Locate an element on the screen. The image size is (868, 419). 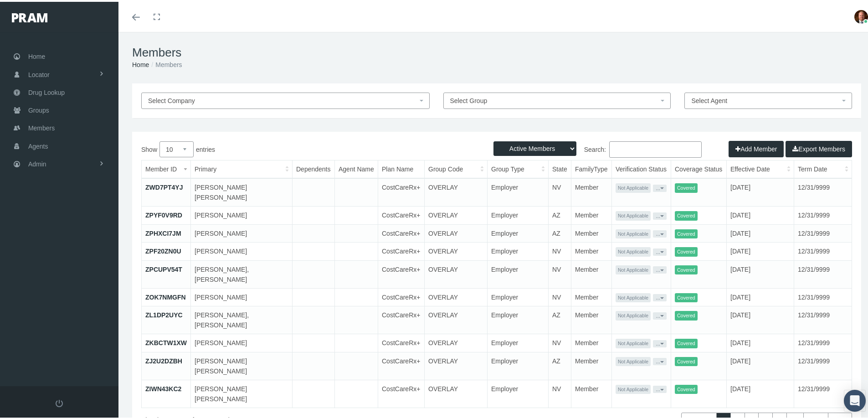
img: PRAM_20_x_78.png is located at coordinates (30, 16).